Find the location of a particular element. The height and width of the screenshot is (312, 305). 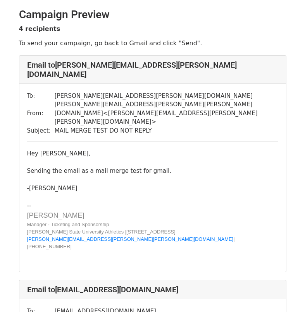

td: To: is located at coordinates (41, 96).